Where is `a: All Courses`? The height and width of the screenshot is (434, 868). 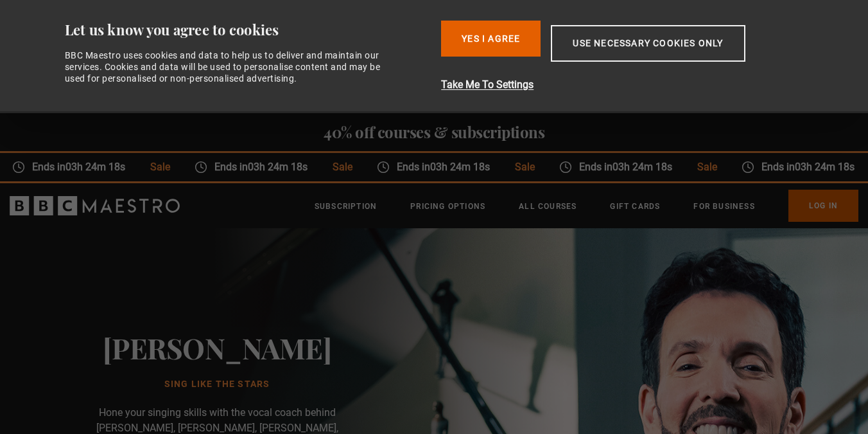 a: All Courses is located at coordinates (548, 206).